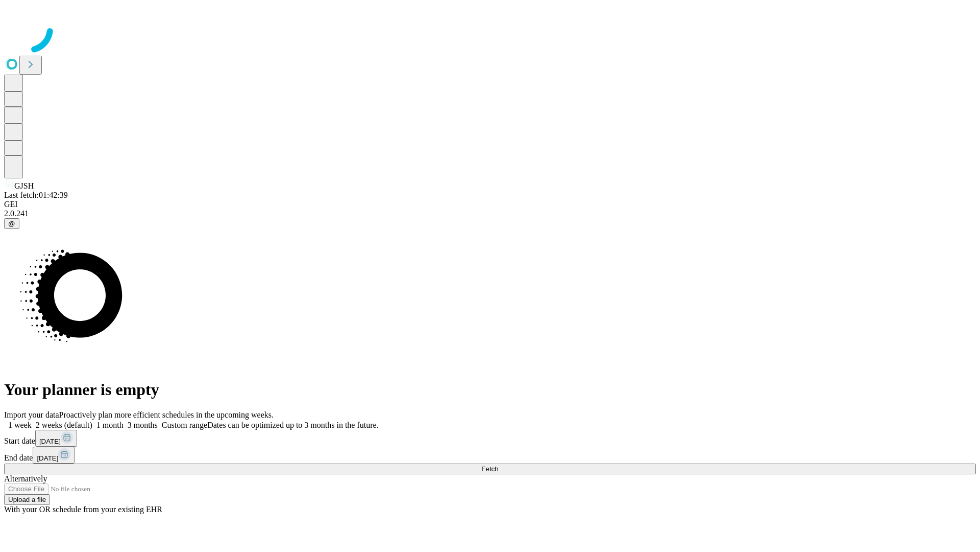  Describe the element at coordinates (490, 213) in the screenshot. I see `div: 2.0.241` at that location.